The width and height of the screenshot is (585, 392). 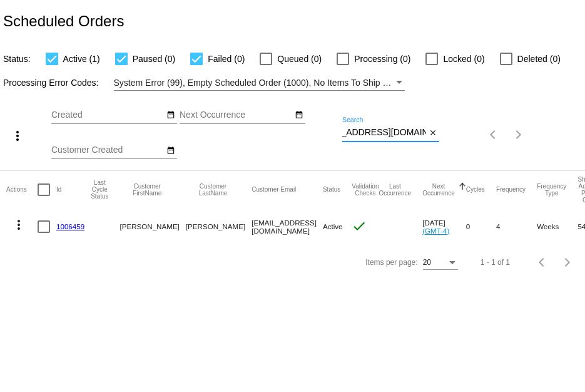 What do you see at coordinates (108, 115) in the screenshot?
I see `input: Created` at bounding box center [108, 115].